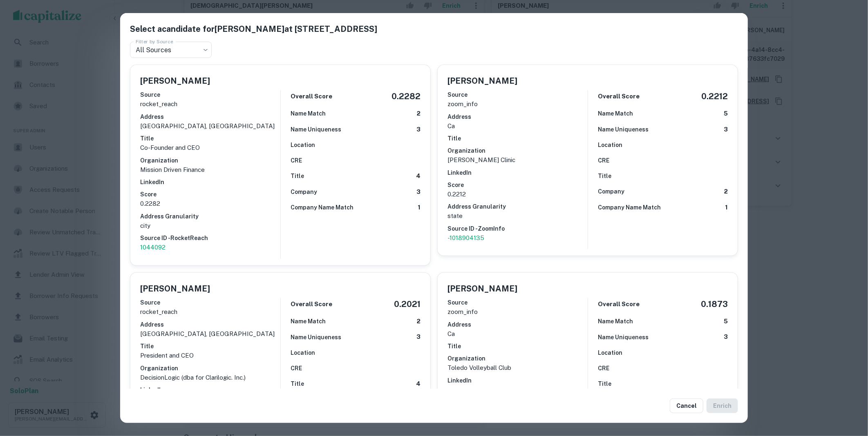 The height and width of the screenshot is (436, 868). What do you see at coordinates (155, 42) in the screenshot?
I see `label: Filter by Source` at bounding box center [155, 42].